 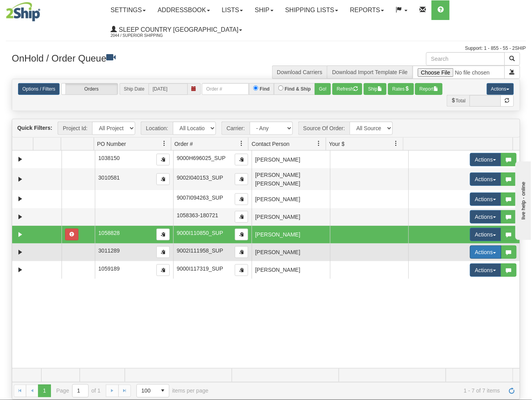 I want to click on span: Source Of Order:, so click(x=324, y=128).